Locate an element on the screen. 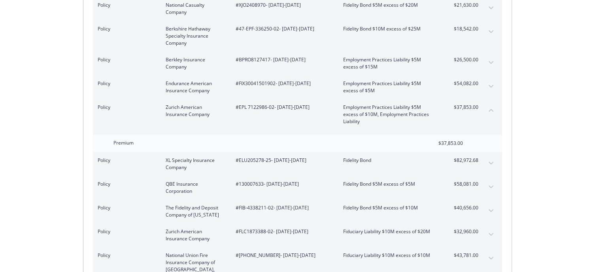 The width and height of the screenshot is (595, 272). span: XL Specialty Insurance Company is located at coordinates (194, 164).